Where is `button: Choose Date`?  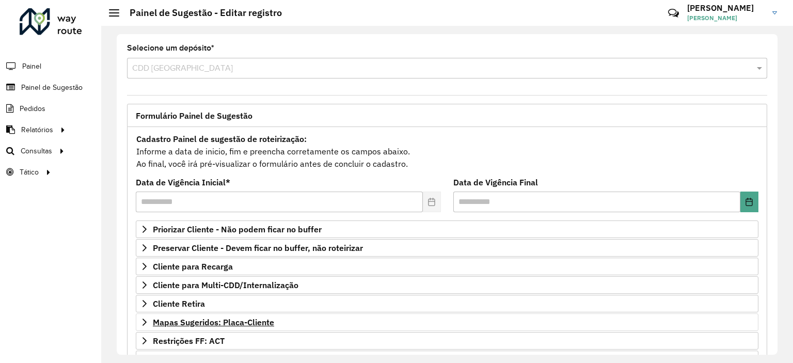
button: Choose Date is located at coordinates (749, 202).